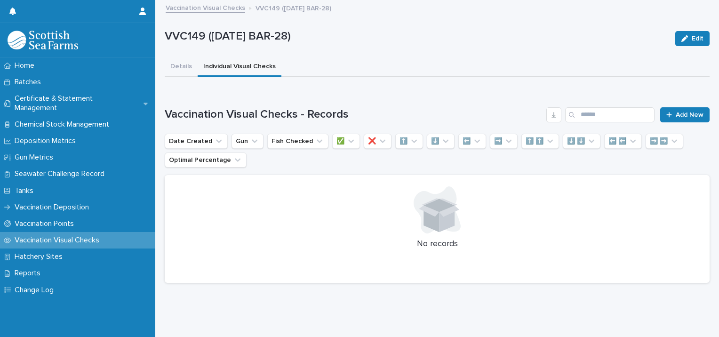  What do you see at coordinates (47, 141) in the screenshot?
I see `p: Deposition Metrics` at bounding box center [47, 141].